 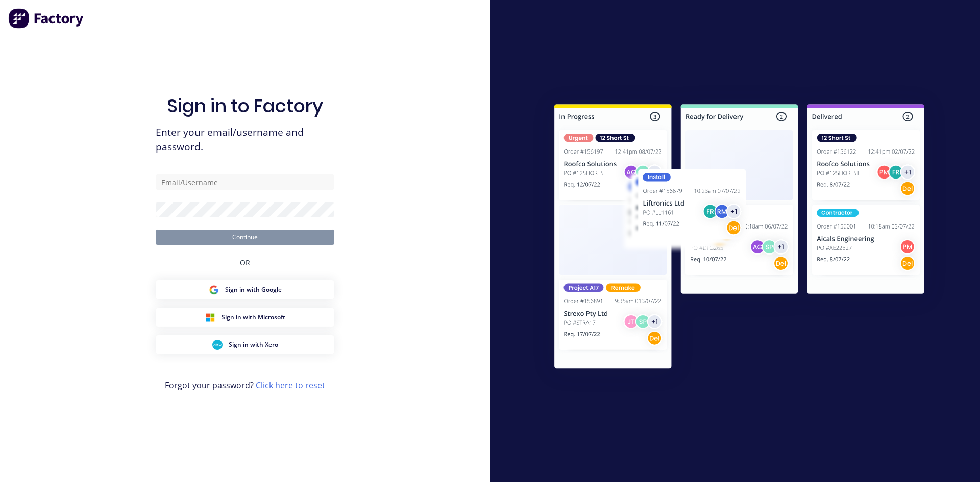 I want to click on button: Continue, so click(x=245, y=237).